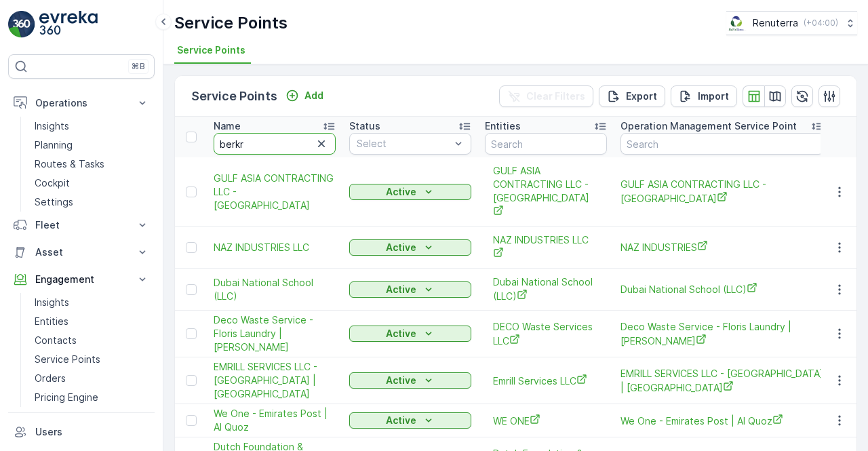  Describe the element at coordinates (632, 96) in the screenshot. I see `button: Export` at that location.